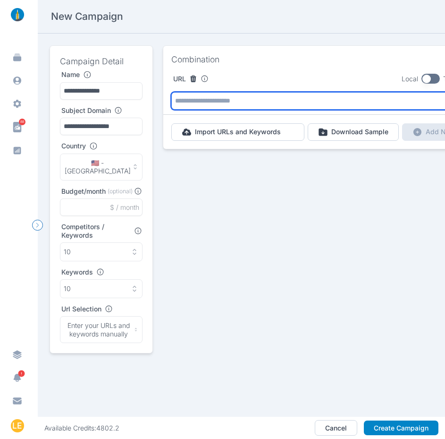  What do you see at coordinates (96, 230) in the screenshot?
I see `label: Competitors / Keywords` at bounding box center [96, 230].